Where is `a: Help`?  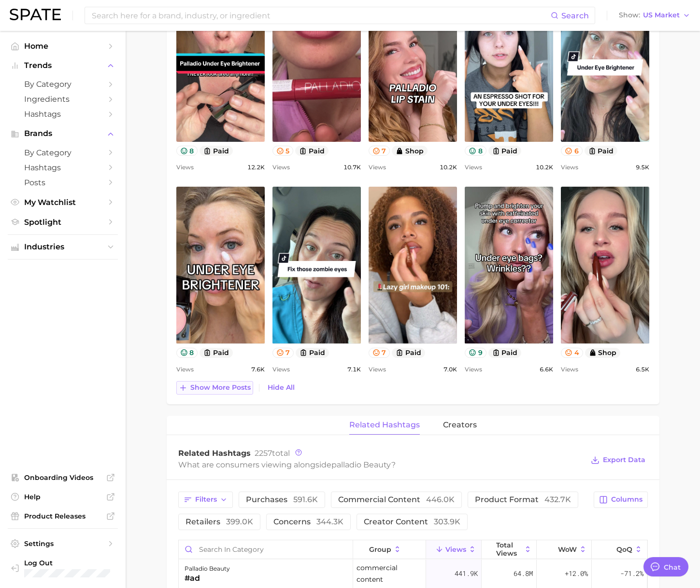 a: Help is located at coordinates (63, 497).